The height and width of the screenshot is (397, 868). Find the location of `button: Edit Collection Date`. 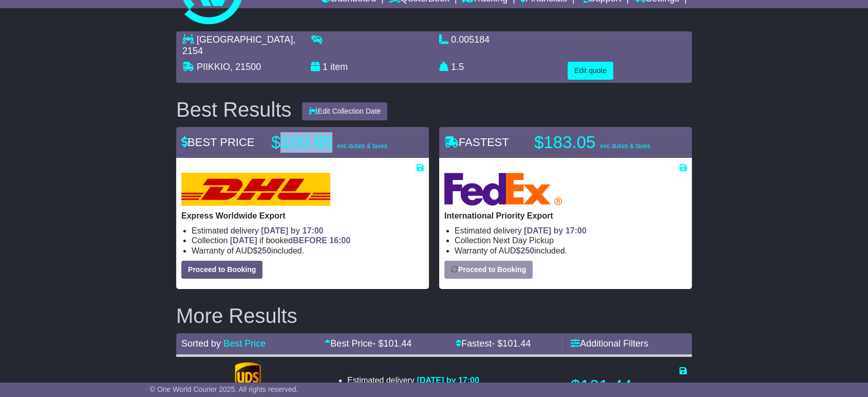

button: Edit Collection Date is located at coordinates (344, 111).